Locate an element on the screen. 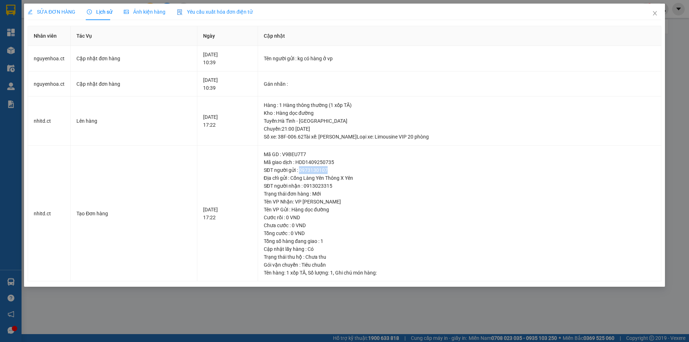  span: Lịch sử is located at coordinates (99, 12).